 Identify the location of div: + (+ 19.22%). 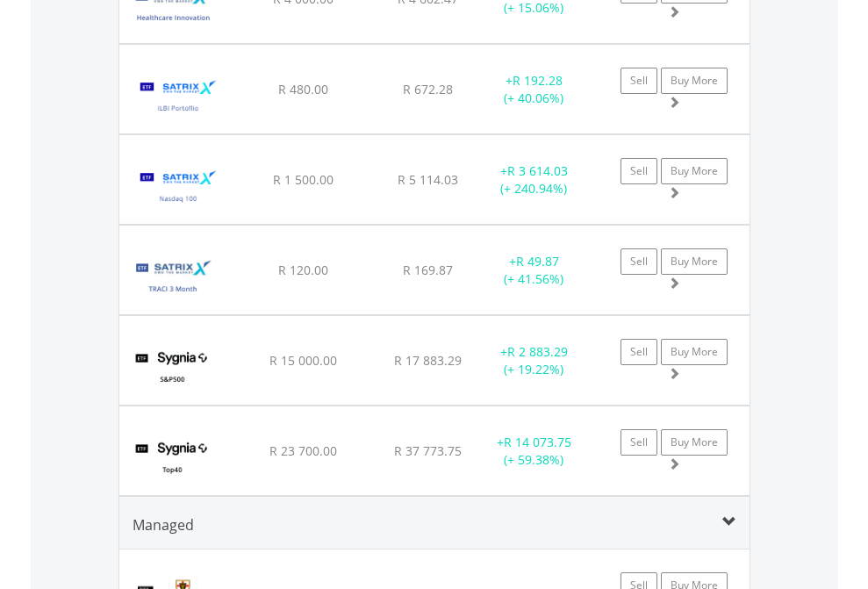
(534, 361).